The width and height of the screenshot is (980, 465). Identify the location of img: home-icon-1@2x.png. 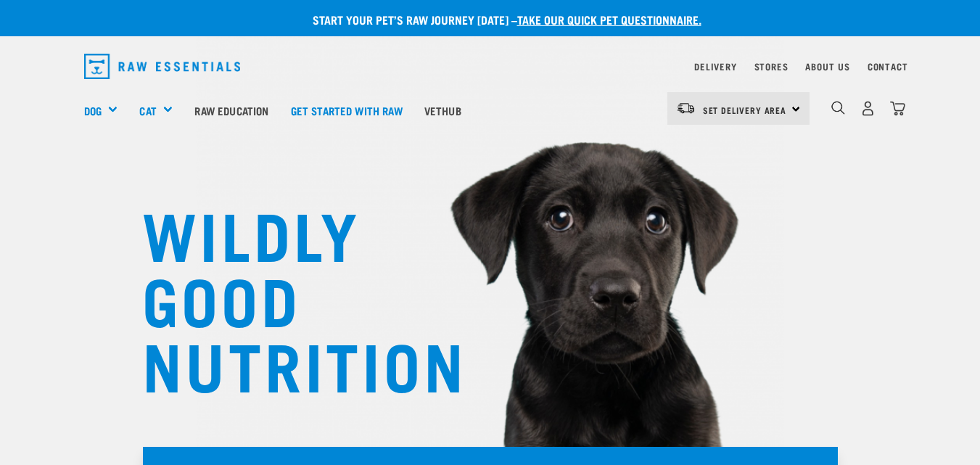
(837, 107).